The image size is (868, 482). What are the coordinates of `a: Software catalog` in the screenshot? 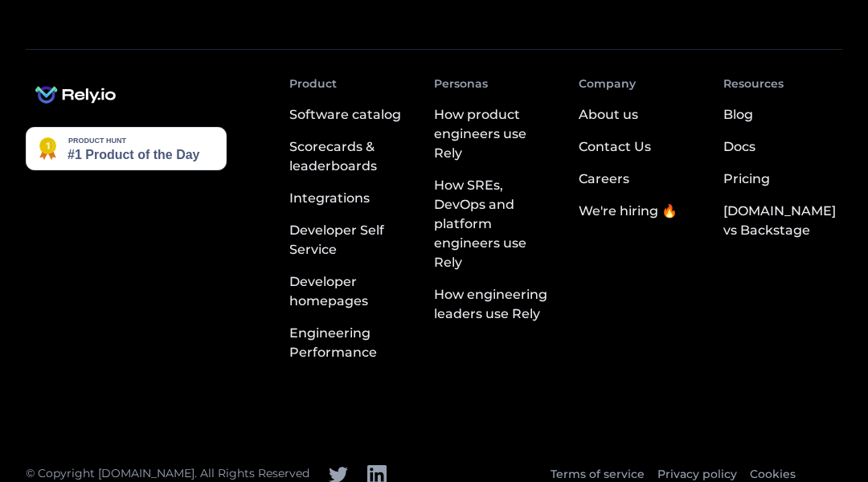 It's located at (349, 115).